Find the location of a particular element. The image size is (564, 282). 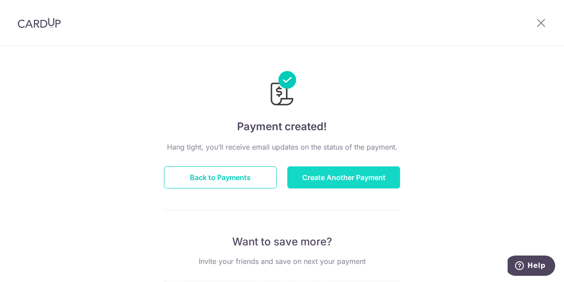

button: Create Another Payment is located at coordinates (344, 177).